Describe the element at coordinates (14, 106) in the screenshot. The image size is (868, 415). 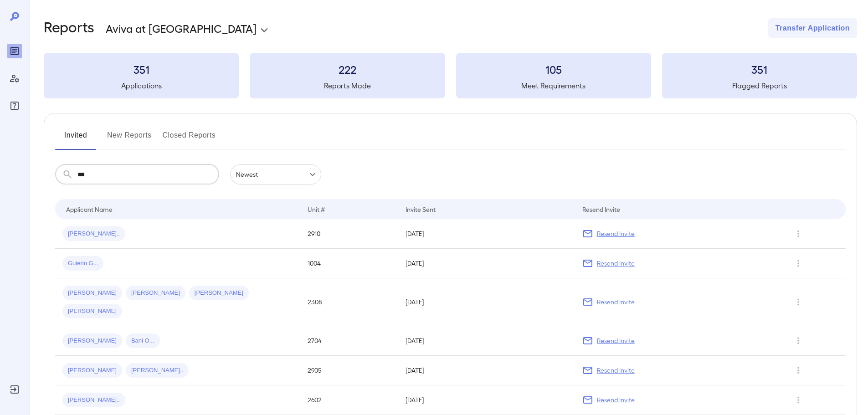
I see `div: FAQ` at that location.